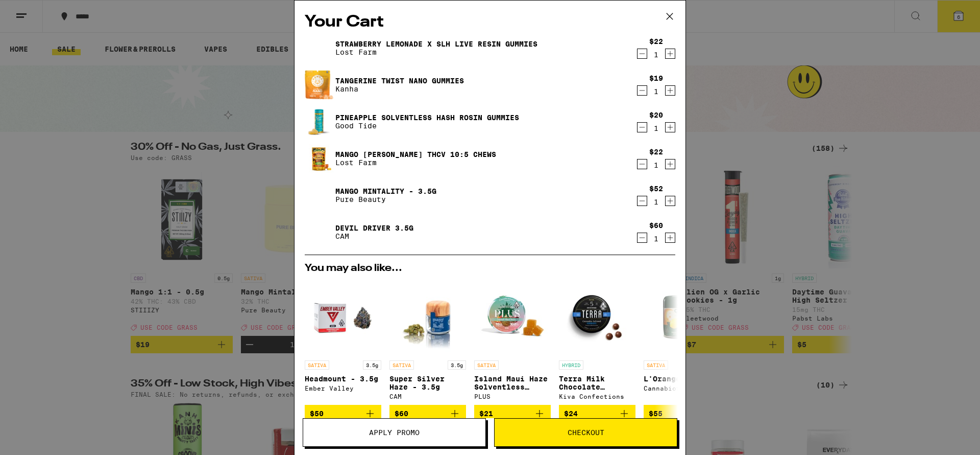  What do you see at coordinates (394, 433) in the screenshot?
I see `span: Apply Promo` at bounding box center [394, 433].